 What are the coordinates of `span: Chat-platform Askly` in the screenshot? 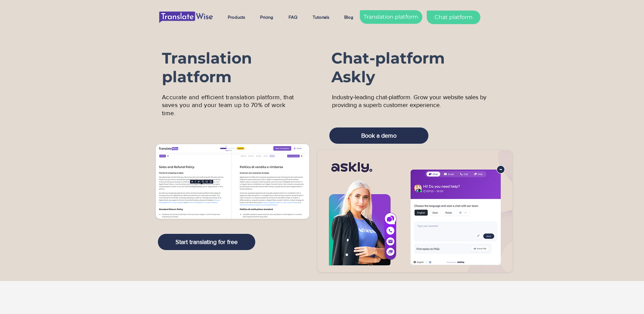 It's located at (388, 67).